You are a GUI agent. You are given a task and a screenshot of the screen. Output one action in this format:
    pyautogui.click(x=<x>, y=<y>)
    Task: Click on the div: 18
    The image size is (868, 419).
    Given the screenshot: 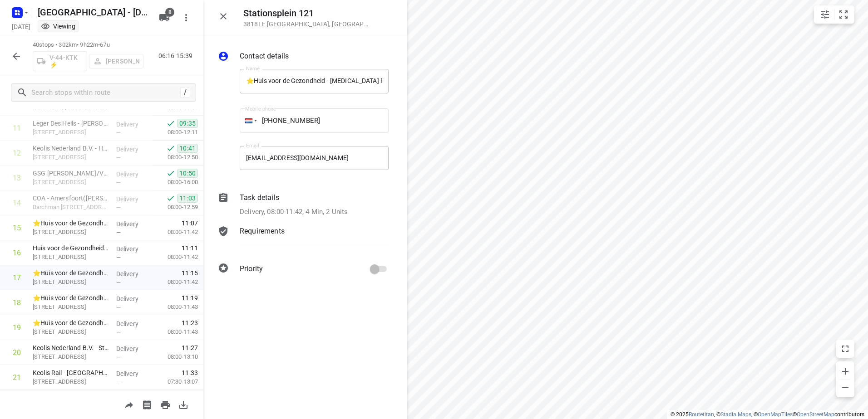 What is the action you would take?
    pyautogui.click(x=17, y=302)
    